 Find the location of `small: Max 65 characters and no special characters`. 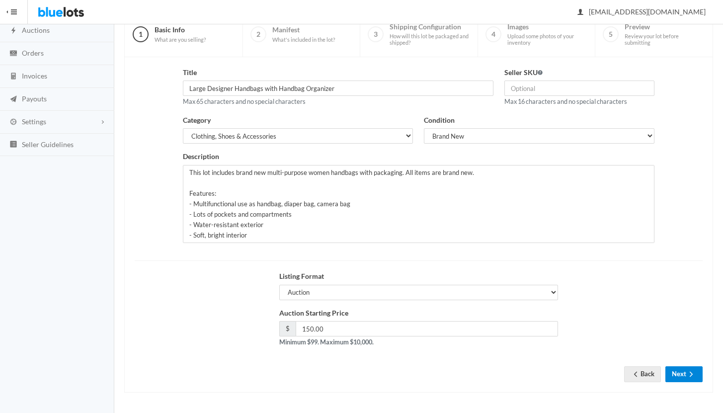

small: Max 65 characters and no special characters is located at coordinates (244, 101).